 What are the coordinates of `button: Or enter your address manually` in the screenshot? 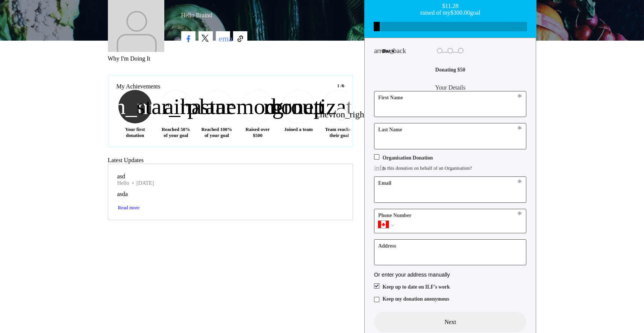 It's located at (450, 275).